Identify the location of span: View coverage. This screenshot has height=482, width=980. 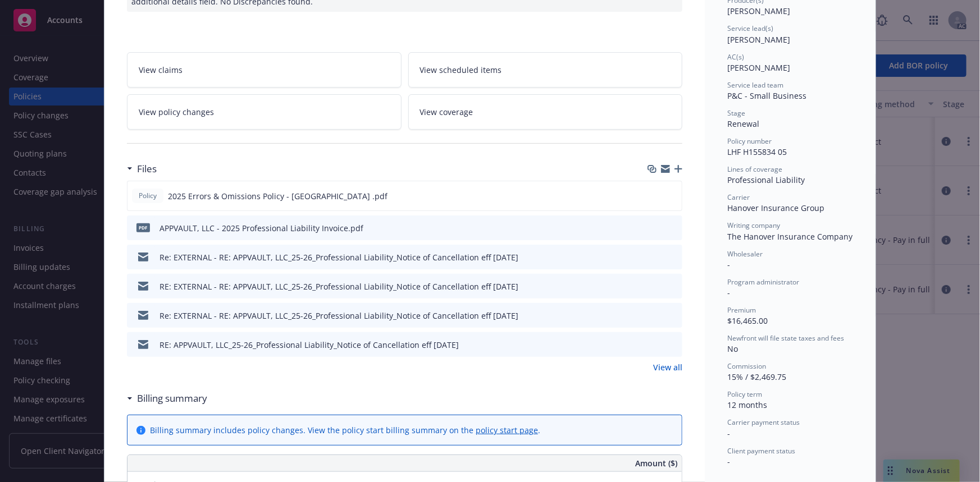
(446, 111).